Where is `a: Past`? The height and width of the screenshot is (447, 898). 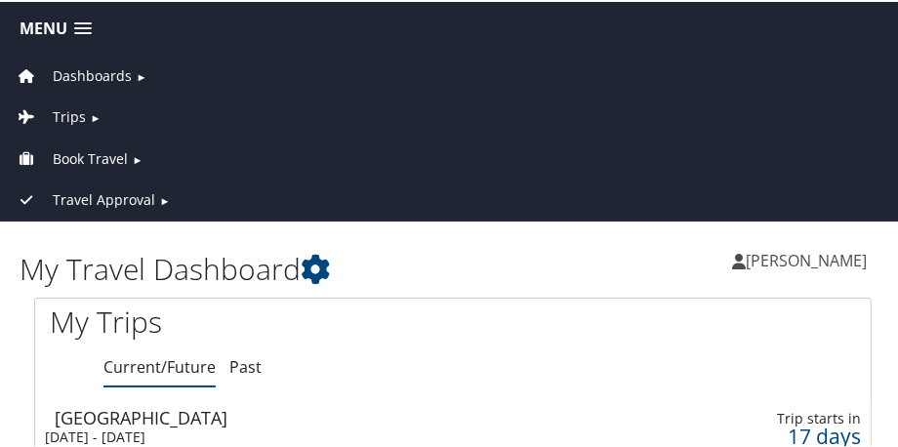 a: Past is located at coordinates (245, 365).